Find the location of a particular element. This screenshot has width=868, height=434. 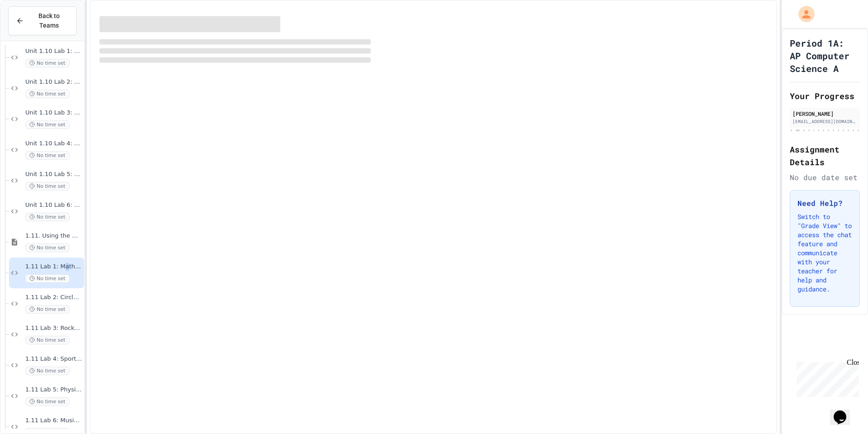

span: Unit 1.10 Lab 6: Data Analyst Toolkit is located at coordinates (54, 205).